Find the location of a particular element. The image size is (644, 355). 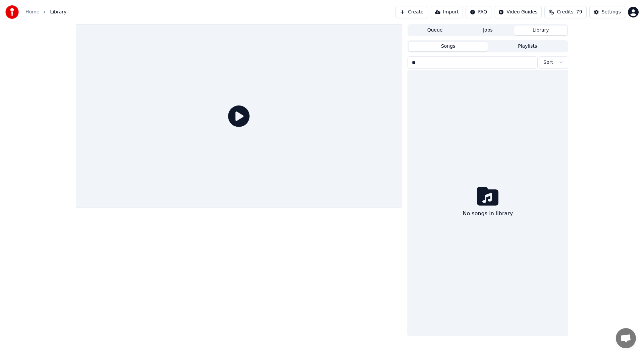

nav: breadcrumb is located at coordinates (46, 12).